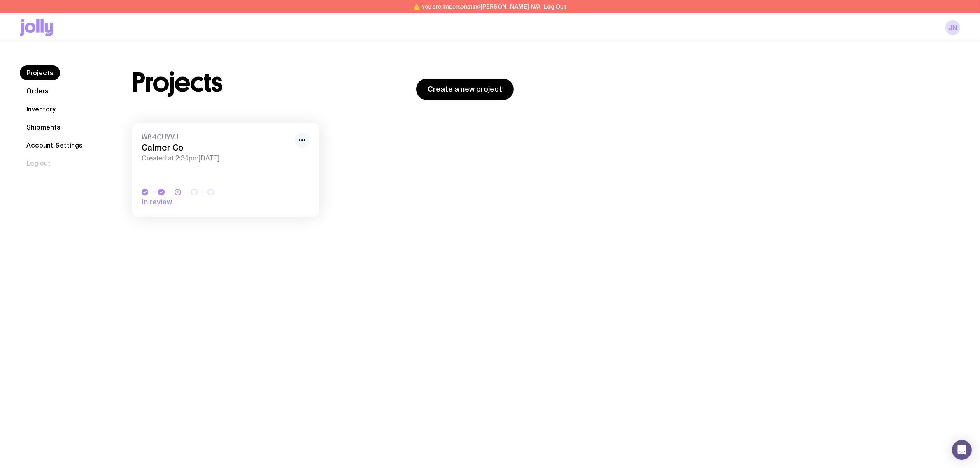  What do you see at coordinates (177, 83) in the screenshot?
I see `h1: Projects` at bounding box center [177, 83].